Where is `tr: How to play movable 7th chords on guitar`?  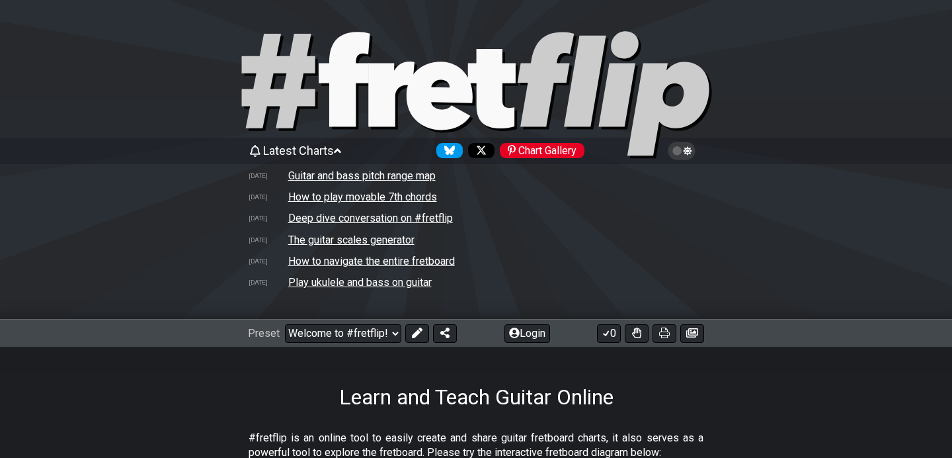 tr: How to play movable 7th chords on guitar is located at coordinates (476, 197).